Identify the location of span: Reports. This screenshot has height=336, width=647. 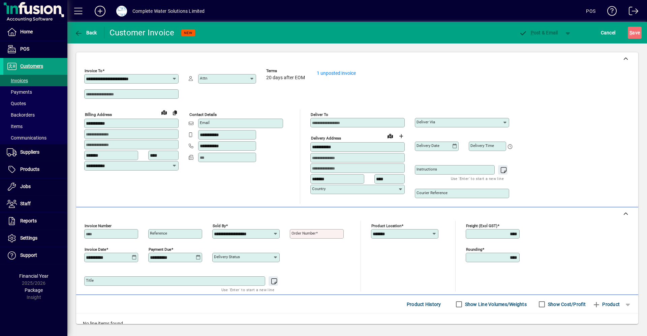
(28, 221).